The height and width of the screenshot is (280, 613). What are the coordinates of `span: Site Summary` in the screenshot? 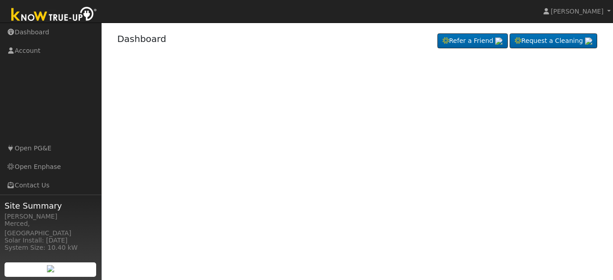 It's located at (51, 205).